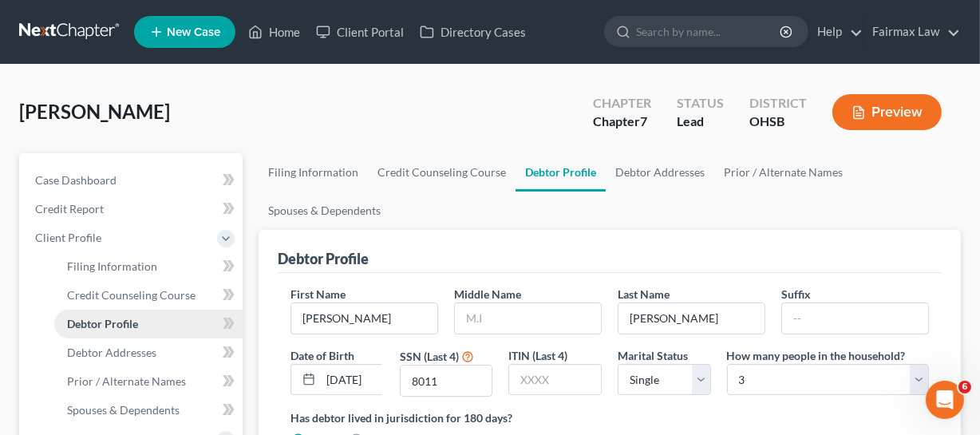 The width and height of the screenshot is (980, 435). I want to click on a: Case Dashboard, so click(132, 181).